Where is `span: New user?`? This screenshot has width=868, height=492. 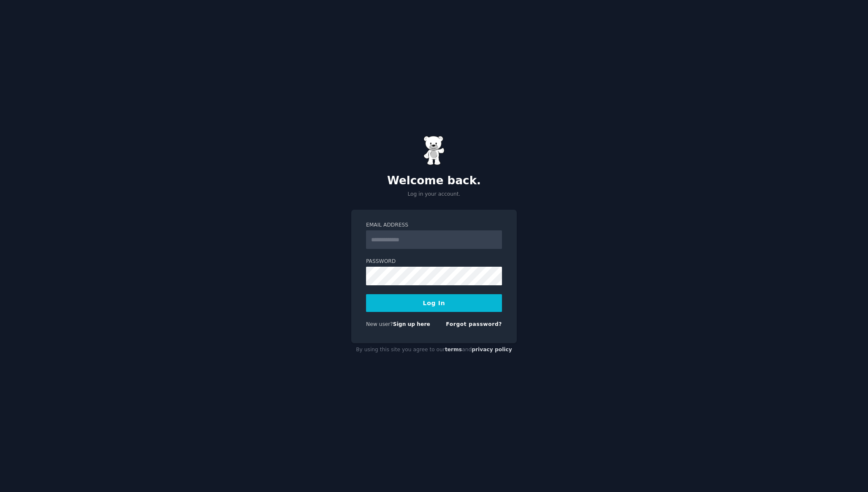 span: New user? is located at coordinates (380, 324).